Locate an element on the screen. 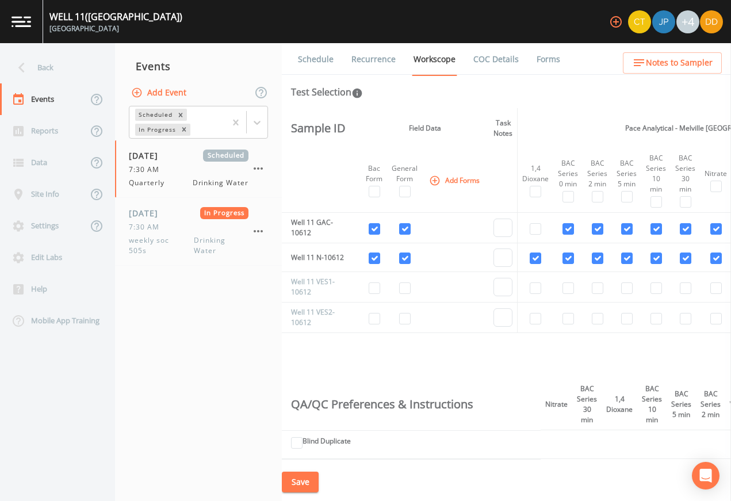 Image resolution: width=731 pixels, height=501 pixels. div: Open Intercom Messenger is located at coordinates (706, 476).